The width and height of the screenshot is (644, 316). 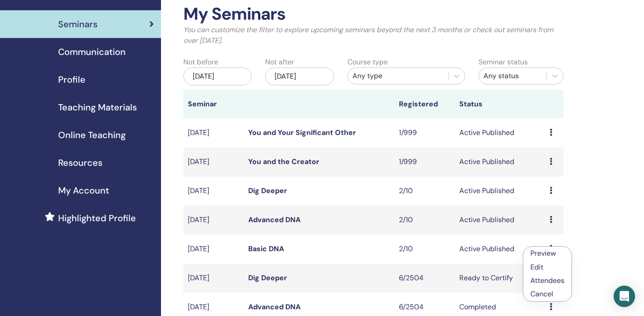 I want to click on div: Open Intercom Messenger, so click(x=624, y=296).